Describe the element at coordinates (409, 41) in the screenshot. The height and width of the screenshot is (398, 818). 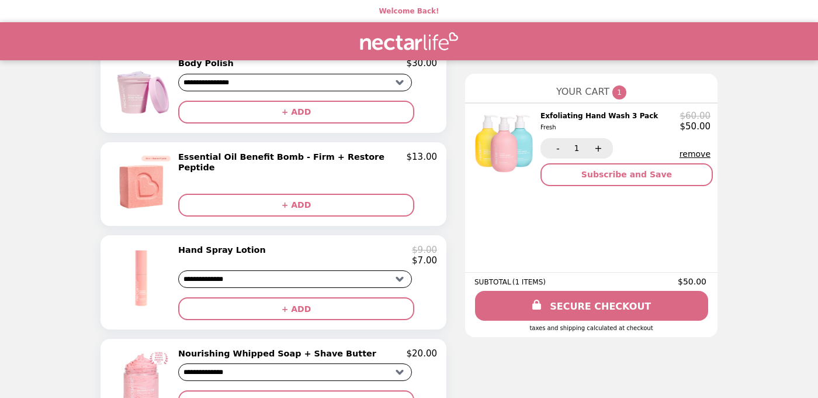
I see `img: Brand Logo` at that location.